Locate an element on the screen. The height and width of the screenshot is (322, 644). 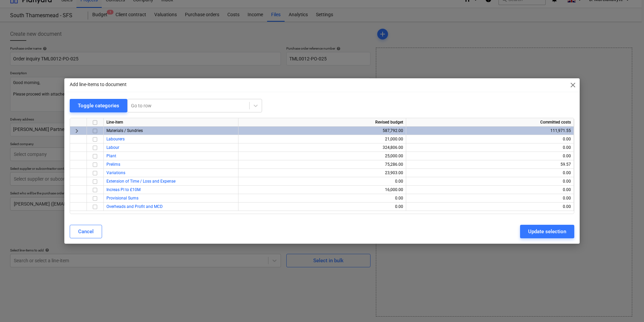
div: 16,000.00 is located at coordinates (322, 189).